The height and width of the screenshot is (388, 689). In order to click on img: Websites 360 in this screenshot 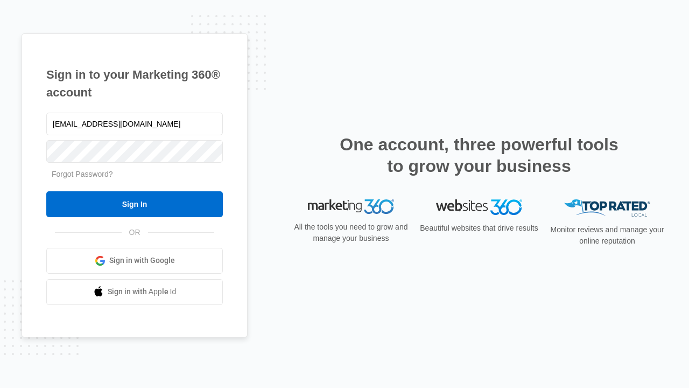, I will do `click(479, 207)`.